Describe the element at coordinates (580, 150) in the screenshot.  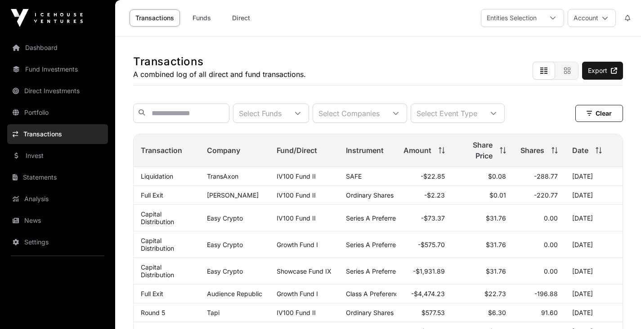
I see `span: Date` at that location.